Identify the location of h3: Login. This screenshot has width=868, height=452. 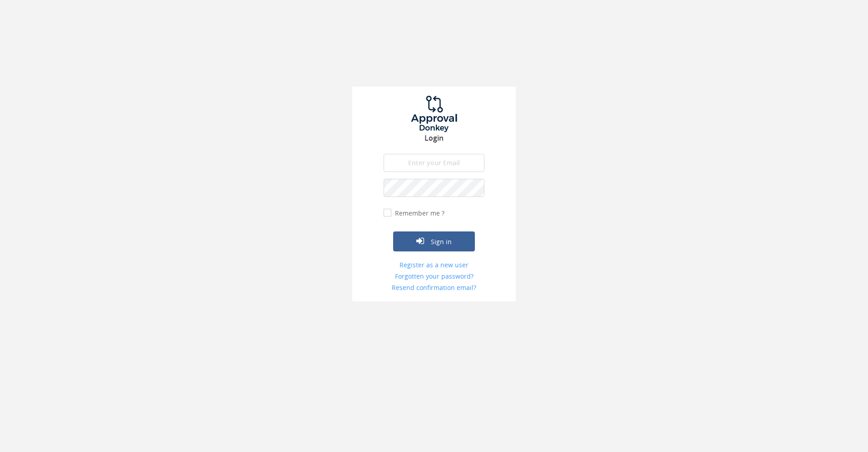
(434, 138).